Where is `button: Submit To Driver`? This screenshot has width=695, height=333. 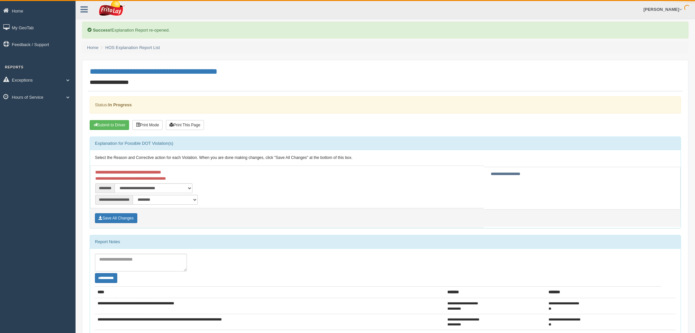 button: Submit To Driver is located at coordinates (109, 125).